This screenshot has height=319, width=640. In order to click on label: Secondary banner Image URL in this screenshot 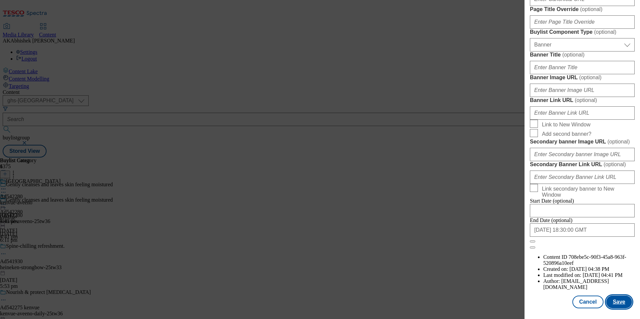, I will do `click(582, 142)`.